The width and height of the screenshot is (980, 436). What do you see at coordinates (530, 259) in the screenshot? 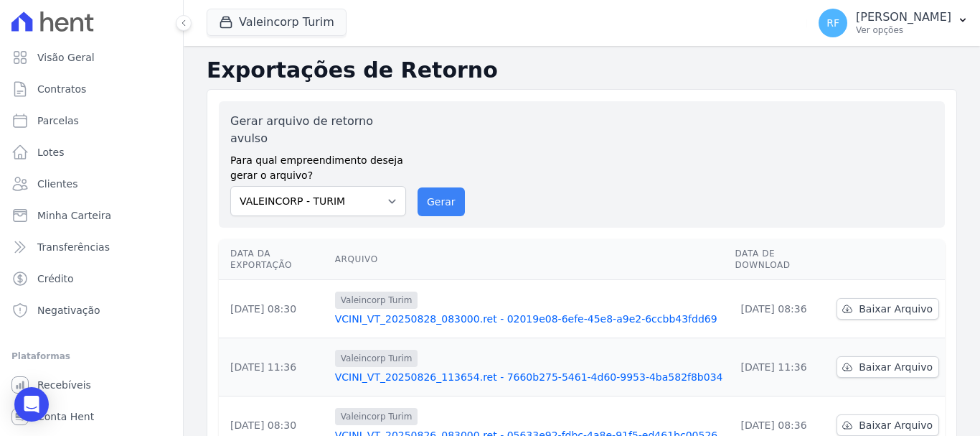
I see `th: Arquivo` at bounding box center [530, 259].